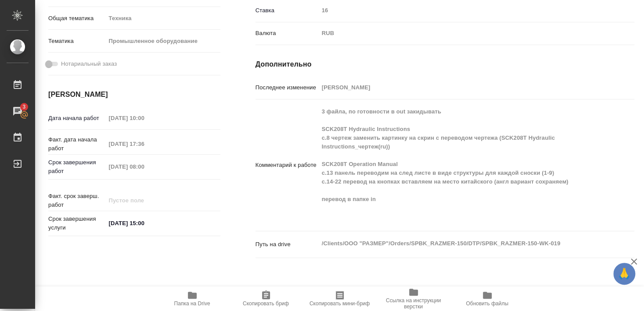 The image size is (644, 311). What do you see at coordinates (77, 119) in the screenshot?
I see `p: Дата начала работ` at bounding box center [77, 119].